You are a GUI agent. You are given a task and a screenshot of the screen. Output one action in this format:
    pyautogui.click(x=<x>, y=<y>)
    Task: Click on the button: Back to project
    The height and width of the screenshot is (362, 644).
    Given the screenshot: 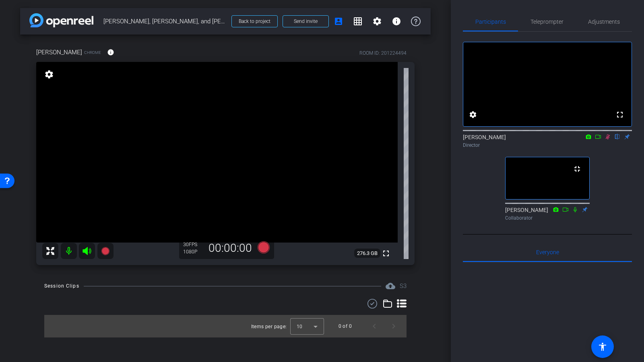 What is the action you would take?
    pyautogui.click(x=255, y=21)
    